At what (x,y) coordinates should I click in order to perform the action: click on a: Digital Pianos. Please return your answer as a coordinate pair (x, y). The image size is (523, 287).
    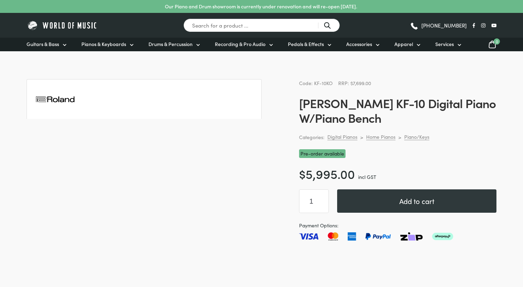
    Looking at the image, I should click on (342, 137).